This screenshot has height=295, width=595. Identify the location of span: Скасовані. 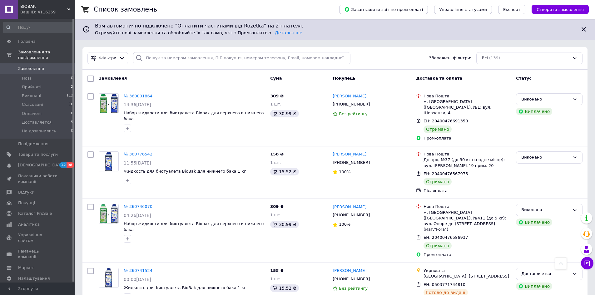
(32, 105).